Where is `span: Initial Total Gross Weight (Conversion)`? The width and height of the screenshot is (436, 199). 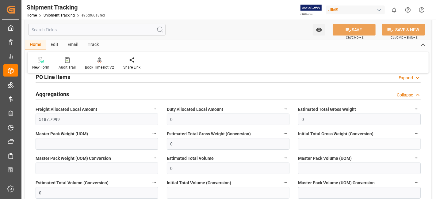 span: Initial Total Gross Weight (Conversion) is located at coordinates (336, 134).